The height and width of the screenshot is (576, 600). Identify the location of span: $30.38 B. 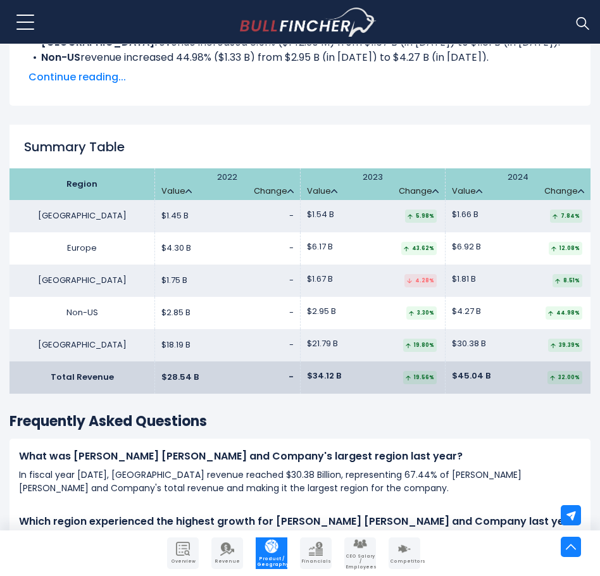
(469, 344).